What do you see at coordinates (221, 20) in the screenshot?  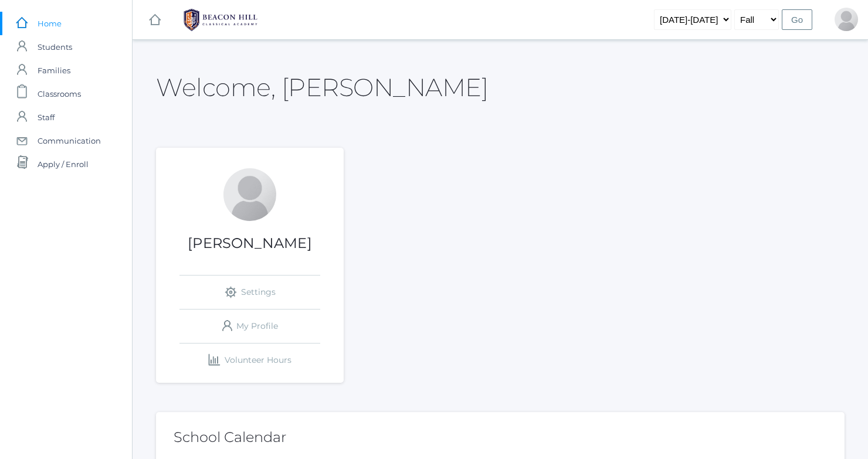 I see `img: BHCALogos-05-308ed15e86a5a0abce9b8dd61676a3503ac9727e845dece92d48e8588c001991.png` at bounding box center [221, 20].